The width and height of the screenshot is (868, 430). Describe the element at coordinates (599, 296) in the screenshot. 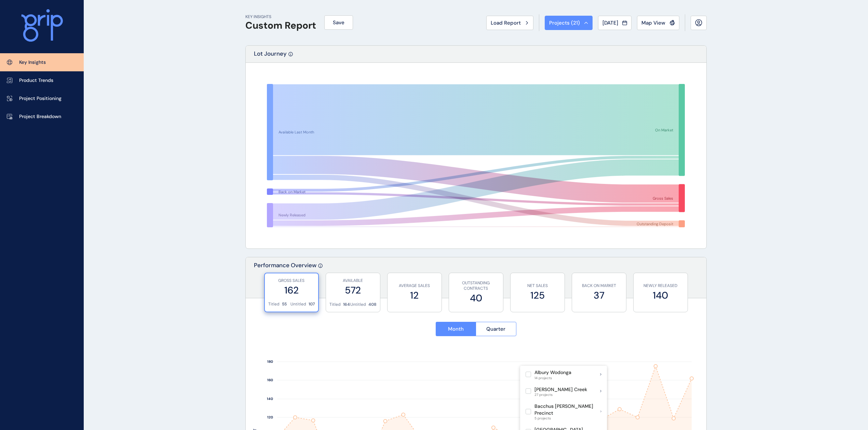

I see `label: 37` at that location.